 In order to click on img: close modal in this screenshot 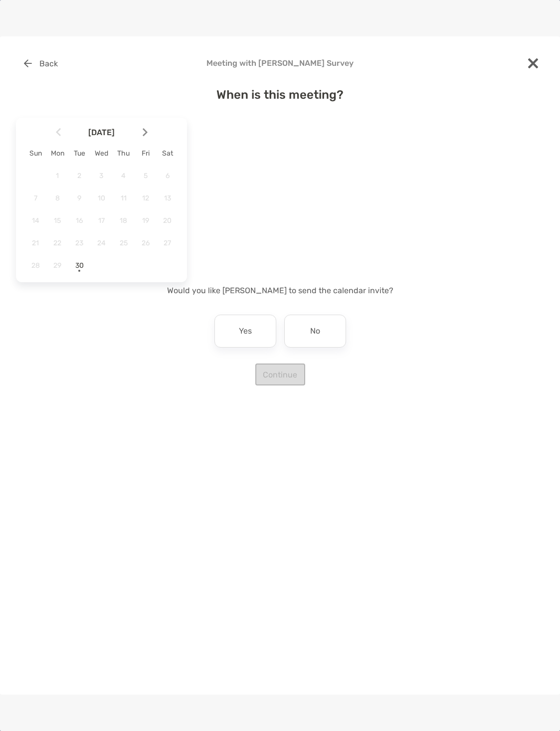, I will do `click(533, 63)`.